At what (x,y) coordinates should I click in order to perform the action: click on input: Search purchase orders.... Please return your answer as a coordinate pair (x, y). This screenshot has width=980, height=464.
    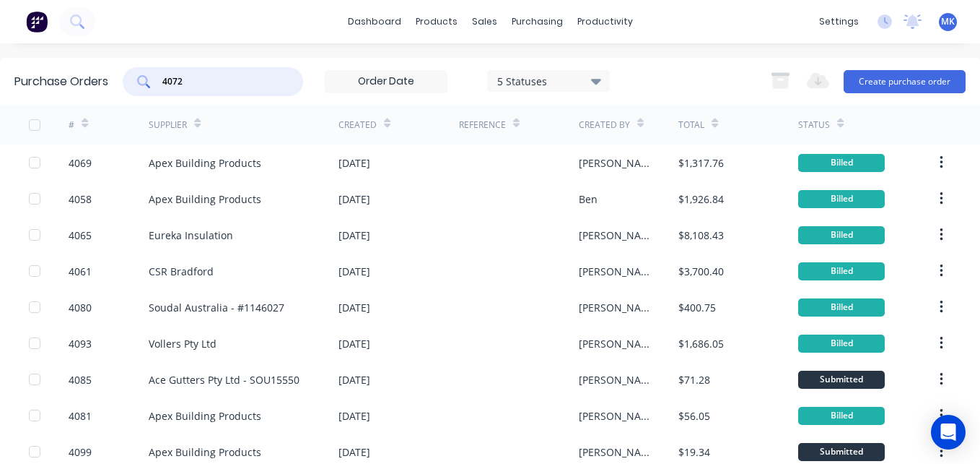
    Looking at the image, I should click on (221, 82).